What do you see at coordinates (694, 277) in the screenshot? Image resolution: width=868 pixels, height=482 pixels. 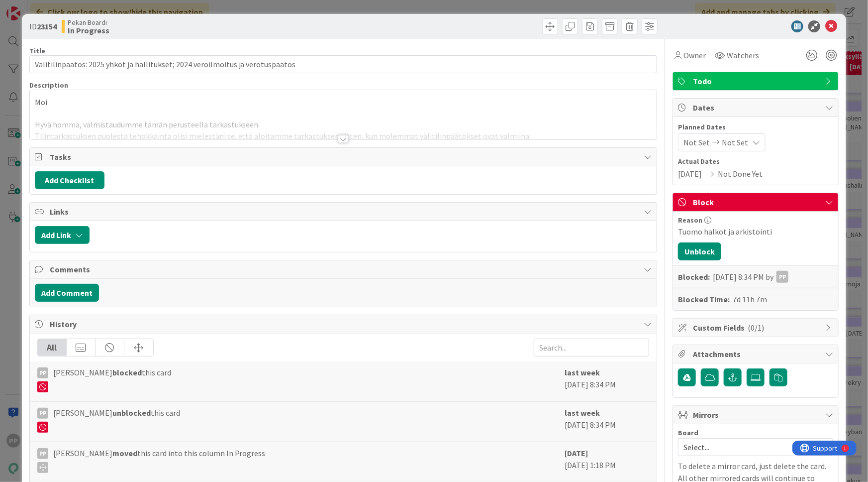 I see `b: Blocked:` at bounding box center [694, 277].